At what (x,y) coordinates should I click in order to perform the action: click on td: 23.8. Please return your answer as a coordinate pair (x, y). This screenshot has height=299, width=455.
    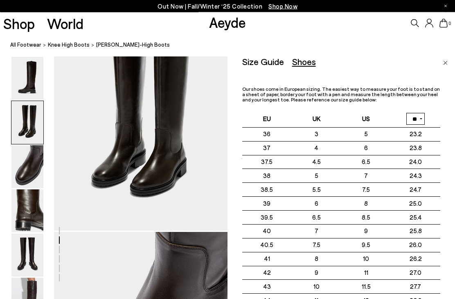
    Looking at the image, I should click on (415, 148).